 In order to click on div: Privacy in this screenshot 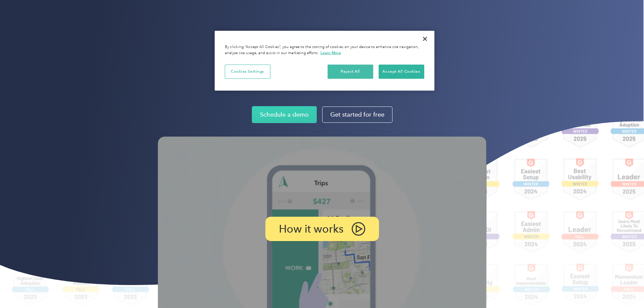, I will do `click(324, 61)`.